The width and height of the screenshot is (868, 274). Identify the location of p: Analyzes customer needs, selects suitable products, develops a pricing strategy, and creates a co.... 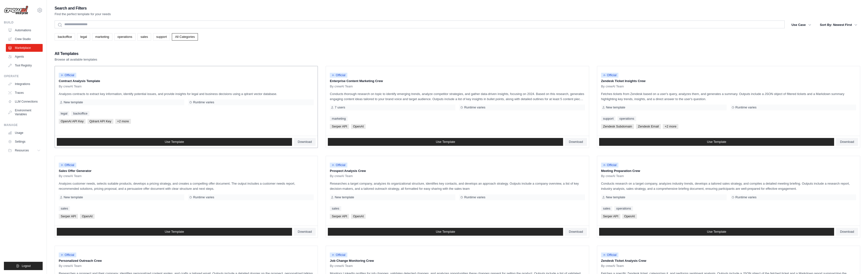
(186, 186).